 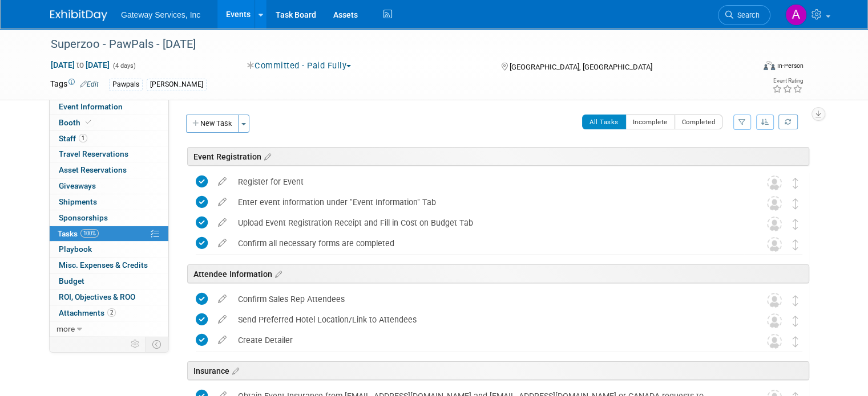 I want to click on span: more, so click(x=65, y=329).